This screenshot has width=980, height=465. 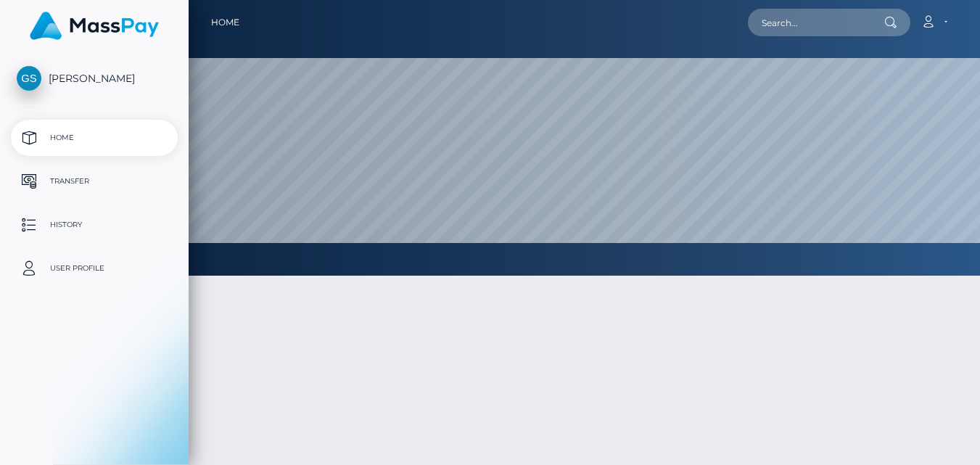 What do you see at coordinates (94, 225) in the screenshot?
I see `p: History` at bounding box center [94, 225].